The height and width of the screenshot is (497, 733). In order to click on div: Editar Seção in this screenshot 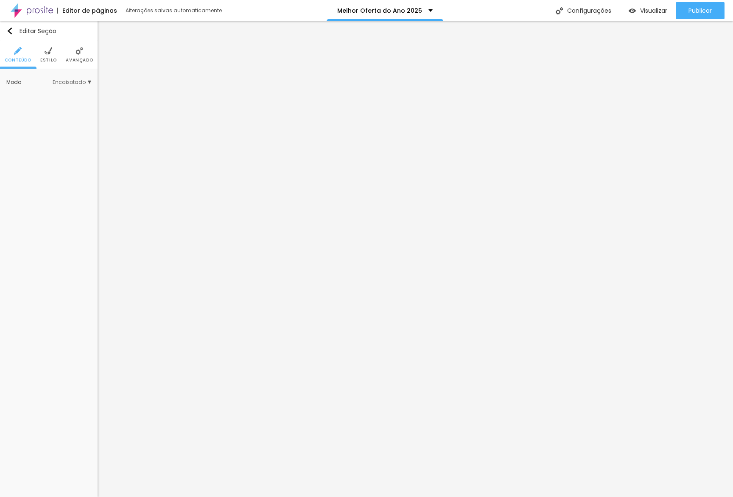, I will do `click(31, 31)`.